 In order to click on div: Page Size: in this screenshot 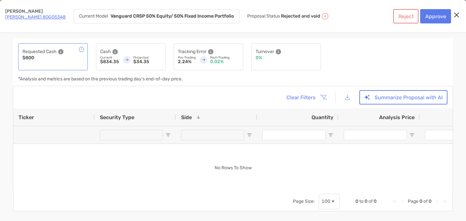, I will do `click(304, 201)`.